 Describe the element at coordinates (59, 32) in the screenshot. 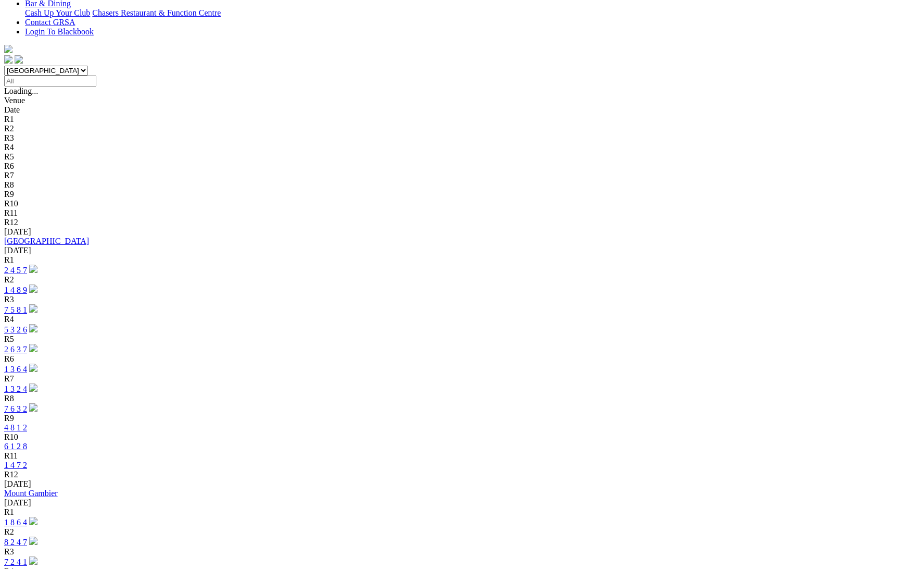

I see `a: Login To Blackbook` at that location.